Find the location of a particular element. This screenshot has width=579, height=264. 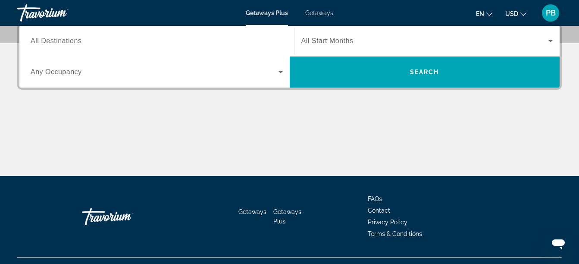

a: Contact is located at coordinates (379, 210).